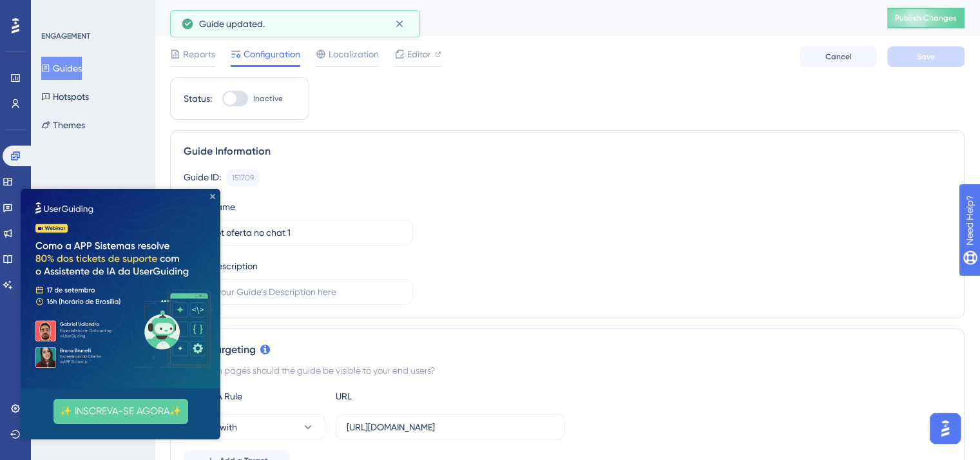 The image size is (980, 460). Describe the element at coordinates (63, 125) in the screenshot. I see `button: Themes` at that location.